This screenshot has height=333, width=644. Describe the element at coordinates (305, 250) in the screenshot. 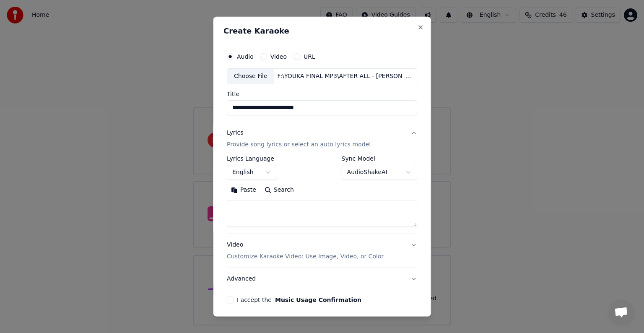

I see `div: Video` at that location.